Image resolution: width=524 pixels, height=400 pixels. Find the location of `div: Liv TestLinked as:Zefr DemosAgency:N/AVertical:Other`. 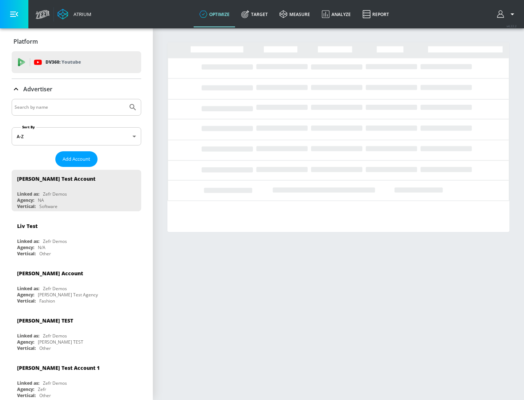

div: Liv TestLinked as:Zefr DemosAgency:N/AVertical:Other is located at coordinates (76, 238).